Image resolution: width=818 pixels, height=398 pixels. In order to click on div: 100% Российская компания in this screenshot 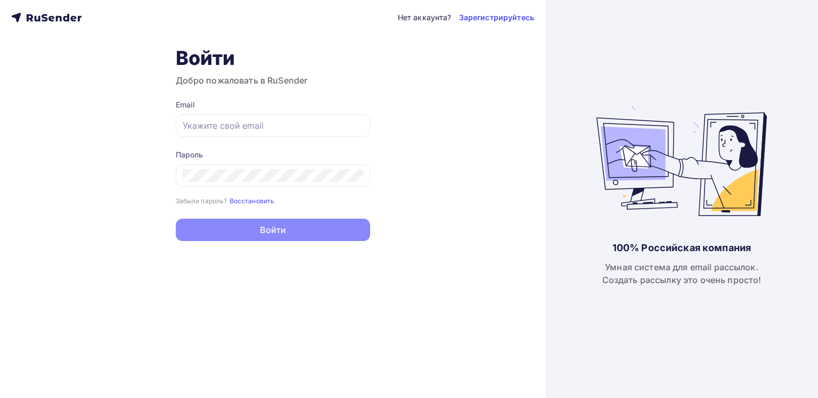, I will do `click(681, 248)`.